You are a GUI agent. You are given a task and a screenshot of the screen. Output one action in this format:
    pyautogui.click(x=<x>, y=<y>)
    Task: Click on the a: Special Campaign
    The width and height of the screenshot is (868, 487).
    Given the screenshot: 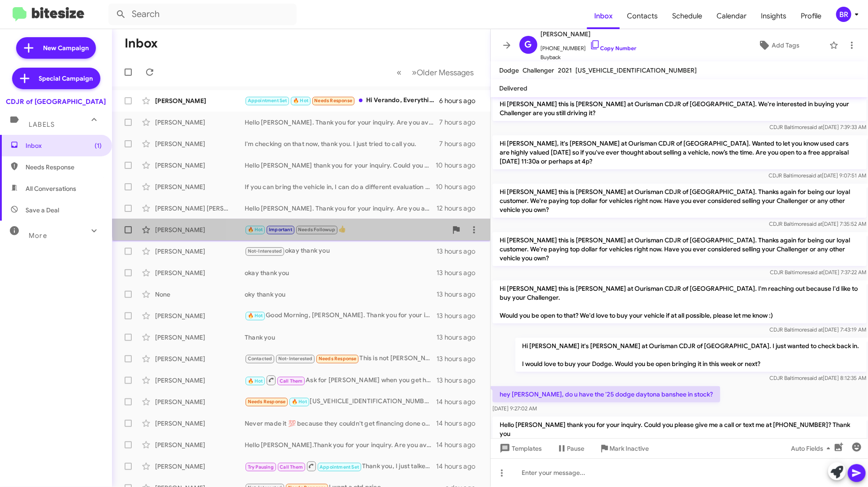 What is the action you would take?
    pyautogui.click(x=56, y=79)
    